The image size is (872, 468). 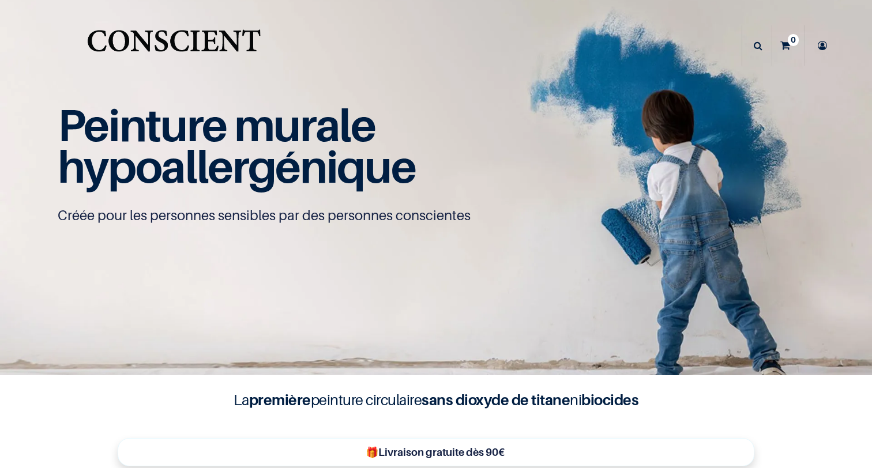 I want to click on span: Logo of Conscient, so click(x=173, y=46).